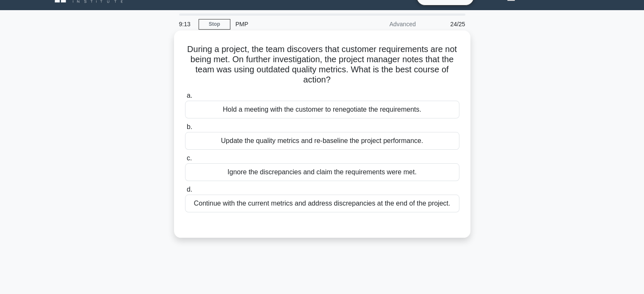 This screenshot has height=294, width=644. What do you see at coordinates (189, 189) in the screenshot?
I see `span: d.` at bounding box center [189, 189].